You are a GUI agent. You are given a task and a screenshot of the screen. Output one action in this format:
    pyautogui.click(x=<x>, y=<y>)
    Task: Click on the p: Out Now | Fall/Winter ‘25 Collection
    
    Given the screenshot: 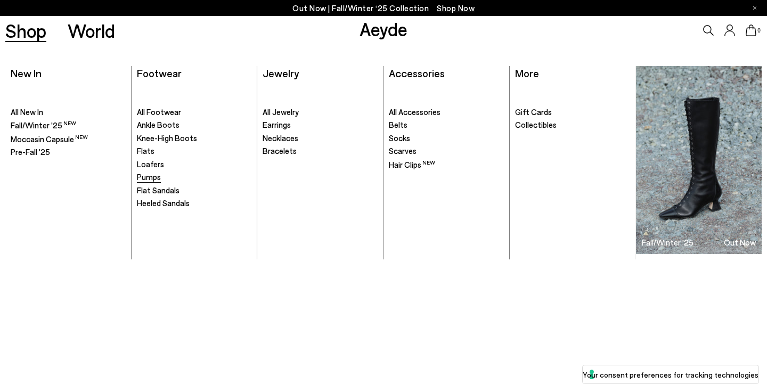 What is the action you would take?
    pyautogui.click(x=384, y=8)
    